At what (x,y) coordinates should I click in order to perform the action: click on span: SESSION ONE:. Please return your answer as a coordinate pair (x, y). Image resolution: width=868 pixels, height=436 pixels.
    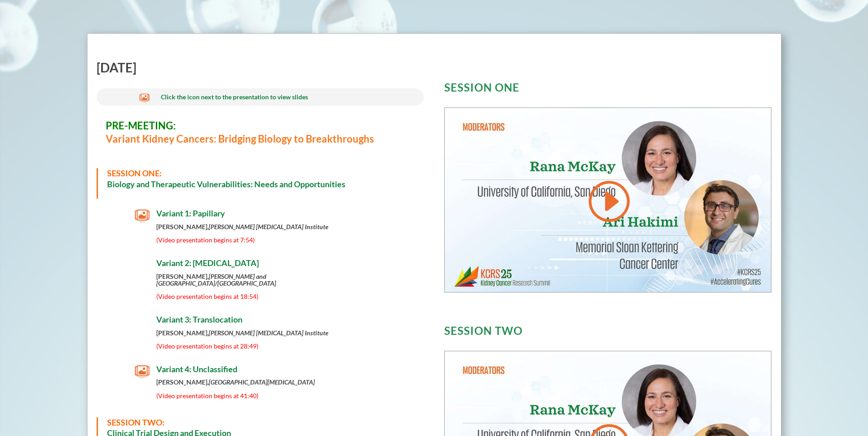
    Looking at the image, I should click on (134, 173).